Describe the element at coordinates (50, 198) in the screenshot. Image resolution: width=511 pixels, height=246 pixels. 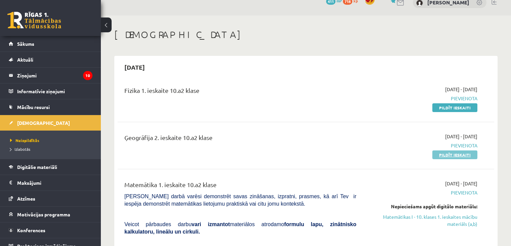
I see `a: Atzīmes` at that location.